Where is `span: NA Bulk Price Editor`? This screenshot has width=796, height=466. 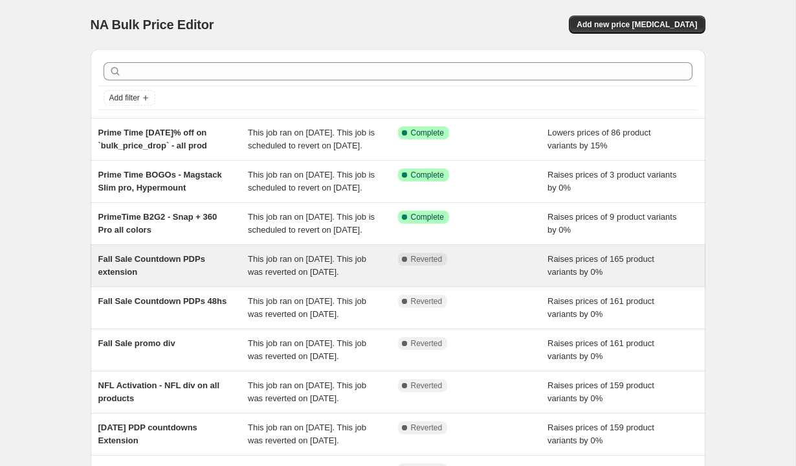 span: NA Bulk Price Editor is located at coordinates (152, 25).